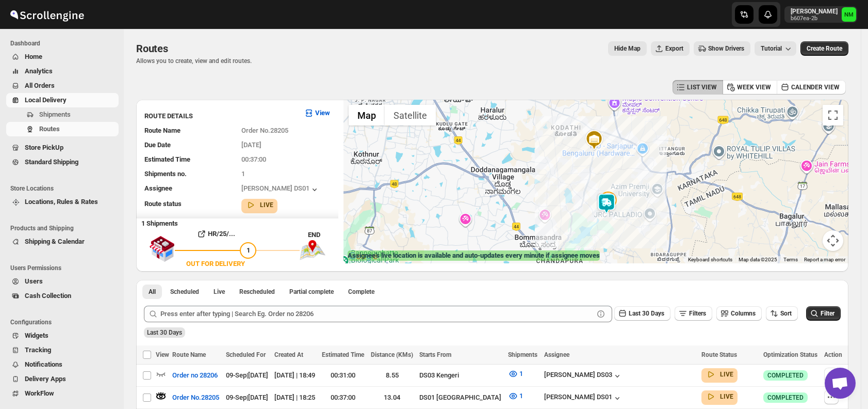  What do you see at coordinates (65, 268) in the screenshot?
I see `span: Users Permissions` at bounding box center [65, 268].